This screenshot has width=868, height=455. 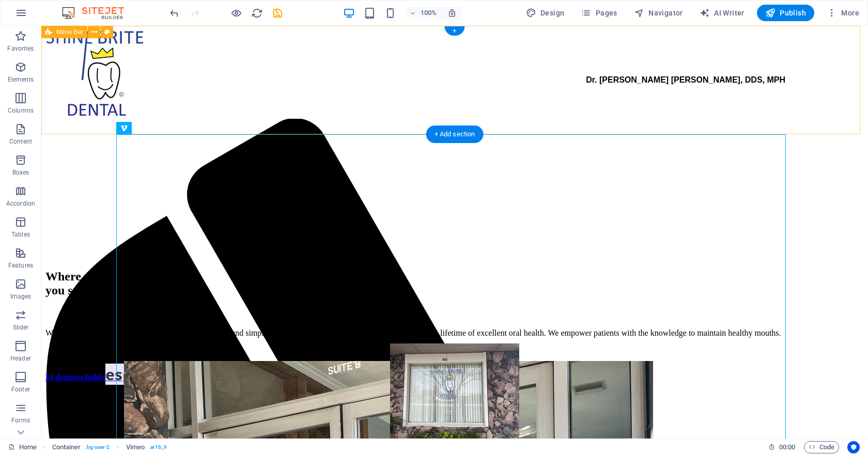 What do you see at coordinates (545, 13) in the screenshot?
I see `span: Design` at bounding box center [545, 13].